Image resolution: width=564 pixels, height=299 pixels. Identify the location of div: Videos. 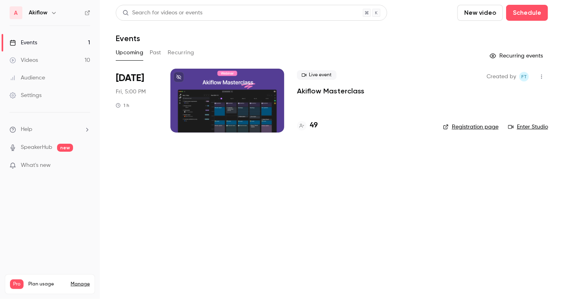
(24, 60).